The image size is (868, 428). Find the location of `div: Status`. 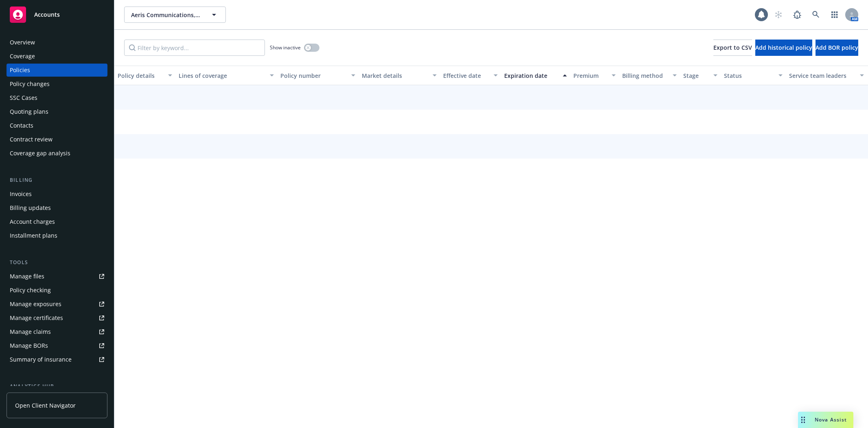

div: Status is located at coordinates (749, 75).